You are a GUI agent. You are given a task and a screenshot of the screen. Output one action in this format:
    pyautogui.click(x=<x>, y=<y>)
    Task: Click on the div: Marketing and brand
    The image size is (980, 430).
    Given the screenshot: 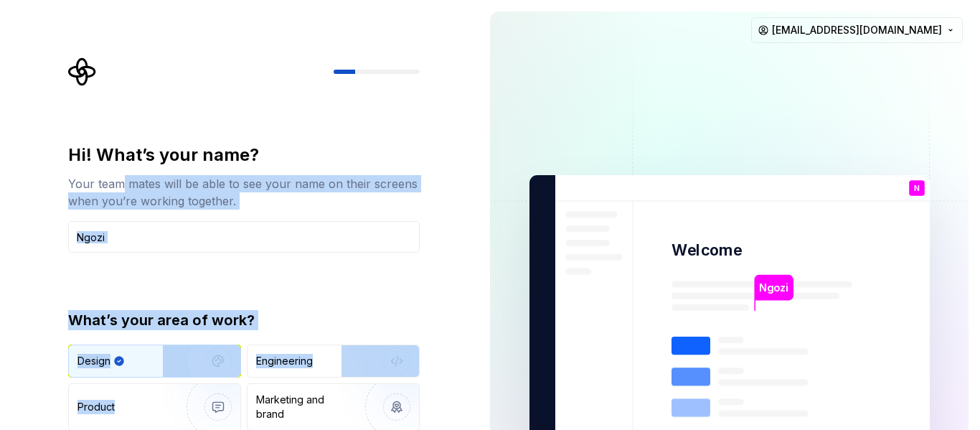 What is the action you would take?
    pyautogui.click(x=305, y=407)
    